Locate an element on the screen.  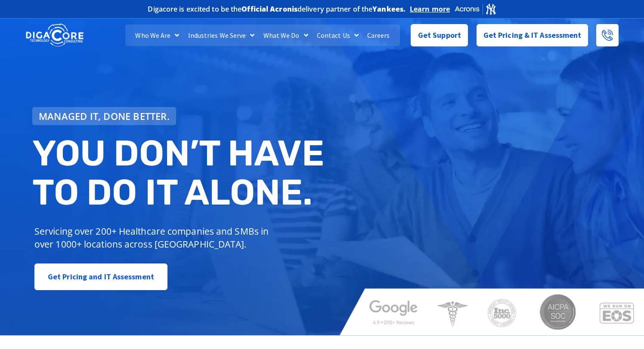
a: Contact Us is located at coordinates (337, 35).